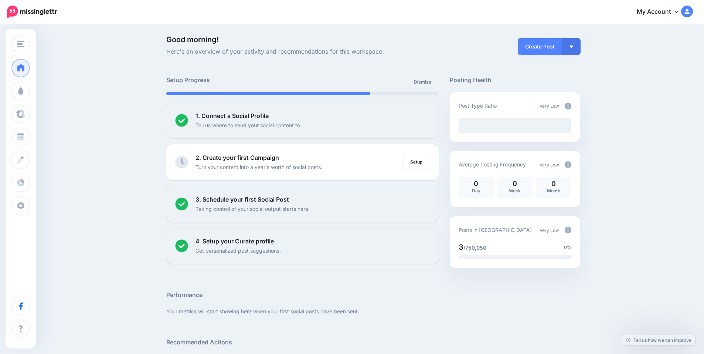  I want to click on p: Turn your content into a year's worth of social posts., so click(259, 167).